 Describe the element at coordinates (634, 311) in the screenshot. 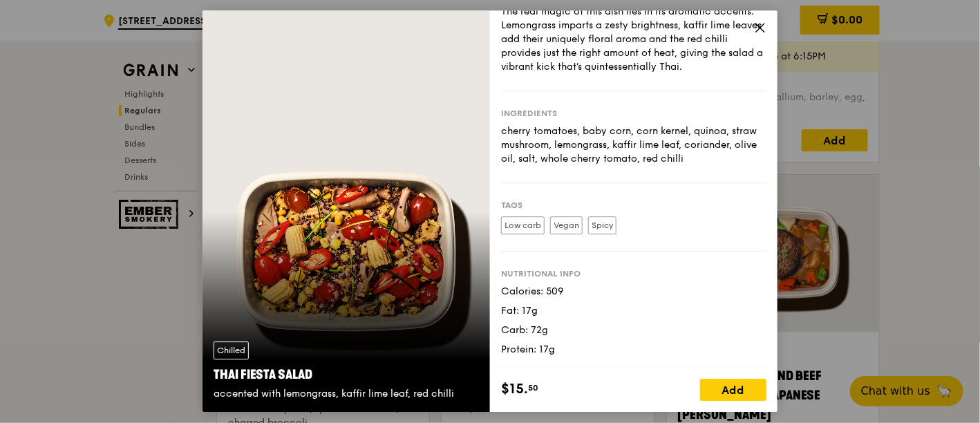

I see `div: Fat: 17g` at that location.